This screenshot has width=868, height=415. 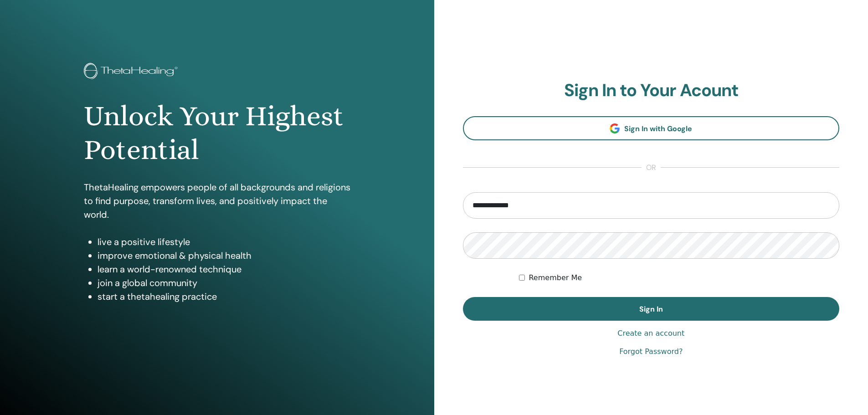 I want to click on h2: Sign In to Your Acount, so click(x=651, y=90).